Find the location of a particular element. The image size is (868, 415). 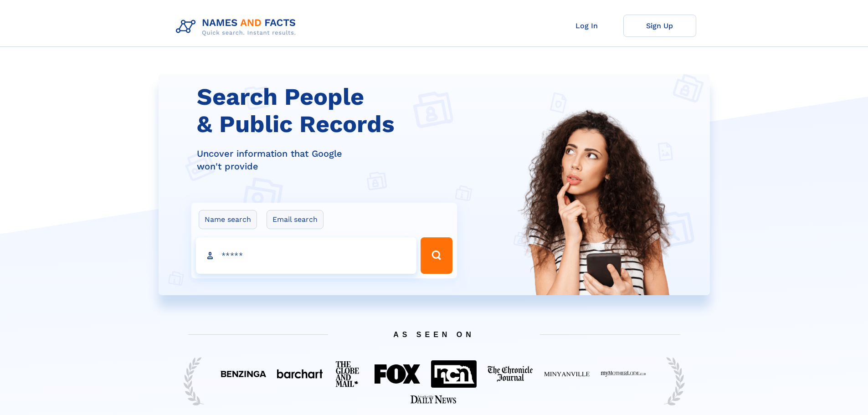

div: Uncover information that Google won't provide is located at coordinates (330, 160).